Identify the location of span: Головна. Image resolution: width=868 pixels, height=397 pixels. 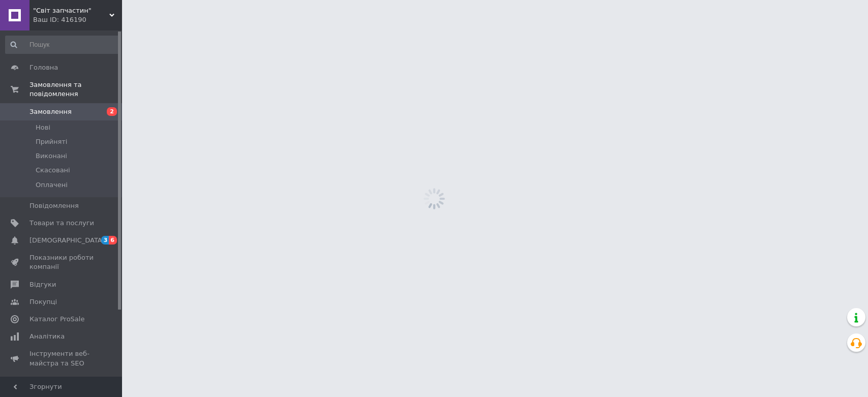
(44, 68).